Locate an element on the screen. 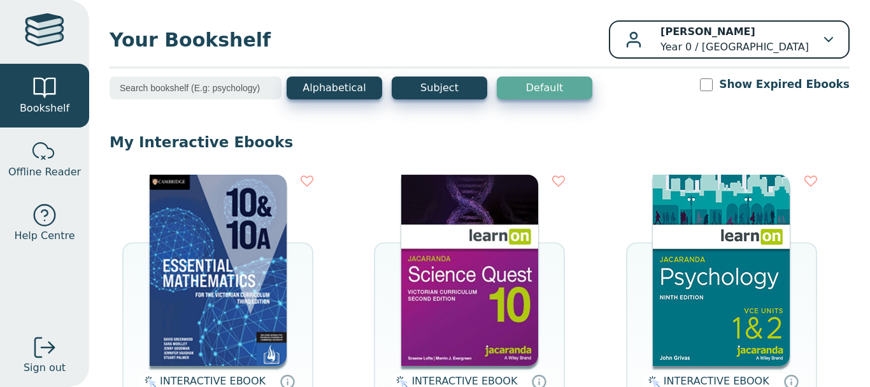 The width and height of the screenshot is (870, 387). span: Your Bookshelf is located at coordinates (359, 40).